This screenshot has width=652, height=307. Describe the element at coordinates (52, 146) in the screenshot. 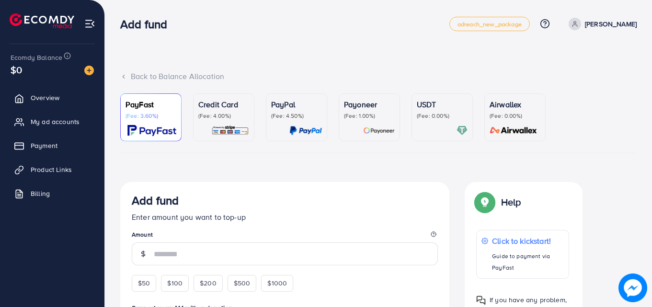

I see `a: Payment` at that location.